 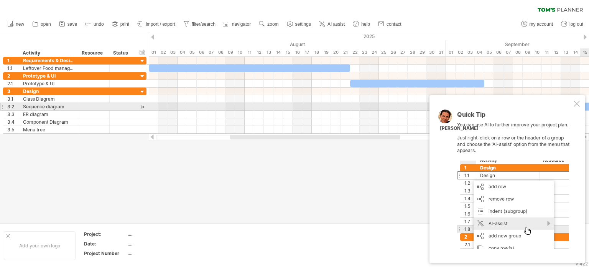 I want to click on div: Friday, 5 September 2025, so click(x=489, y=52).